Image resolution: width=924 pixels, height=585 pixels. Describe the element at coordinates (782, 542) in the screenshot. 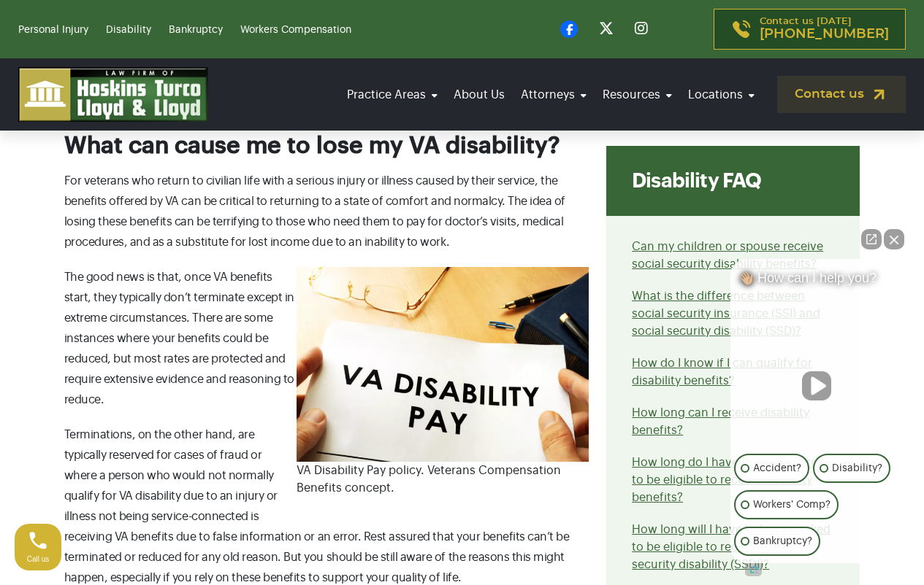

I see `p: Bankruptcy?` at that location.